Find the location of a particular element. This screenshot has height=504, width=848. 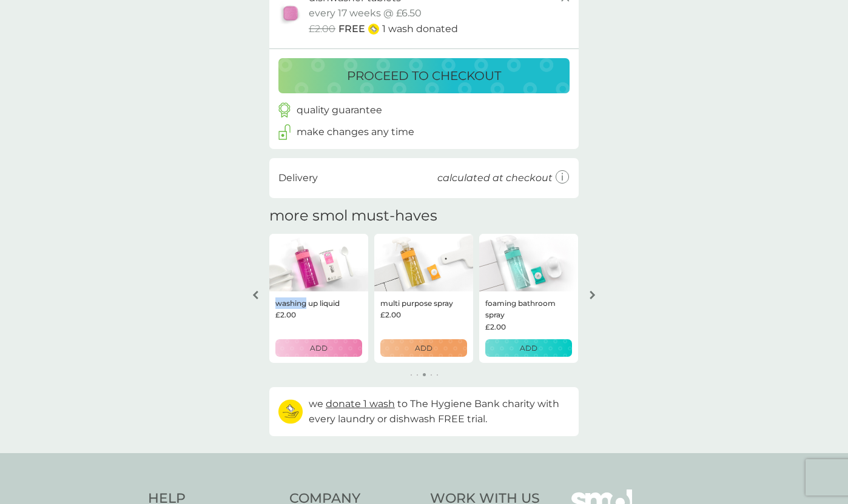

p: make changes any time is located at coordinates (355, 132).